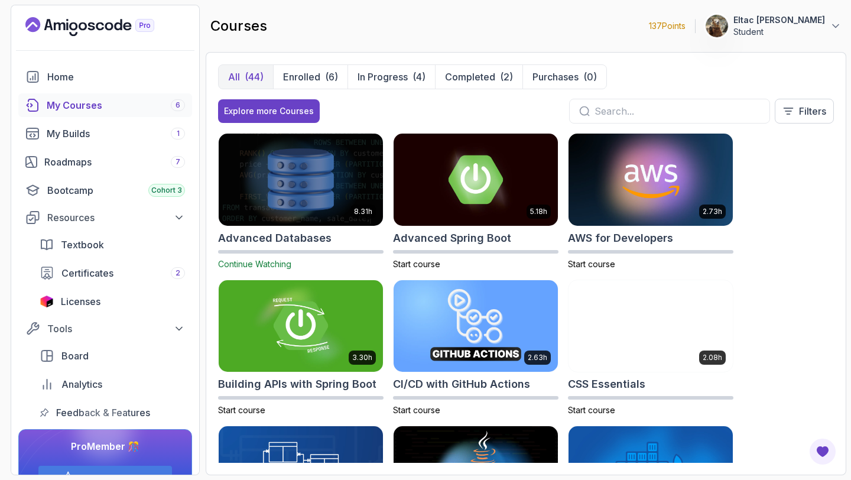  Describe the element at coordinates (103, 27) in the screenshot. I see `a: Landing page` at that location.